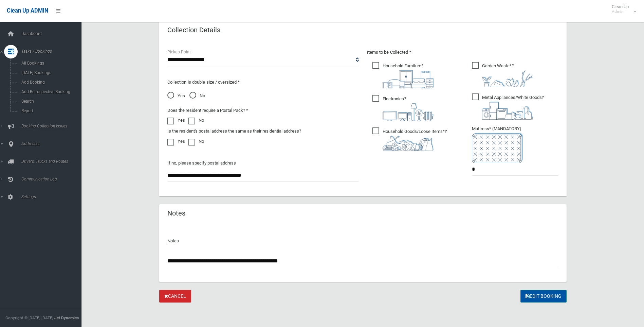  I want to click on span: Clean Up, so click(623, 9).